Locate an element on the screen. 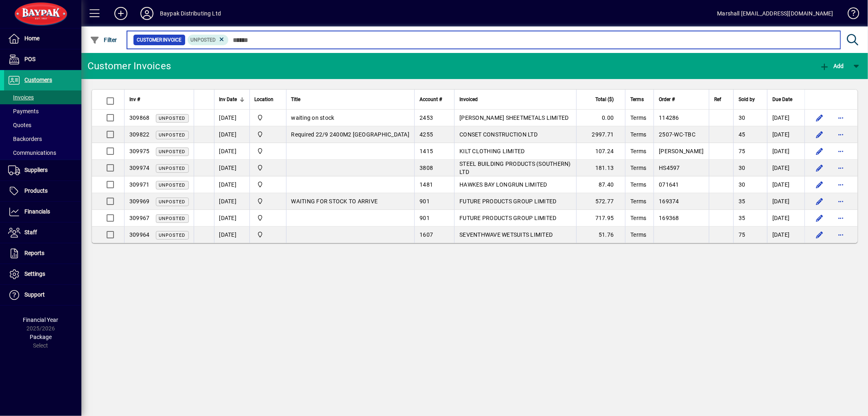 This screenshot has width=868, height=416. td: 181.13 is located at coordinates (601, 168).